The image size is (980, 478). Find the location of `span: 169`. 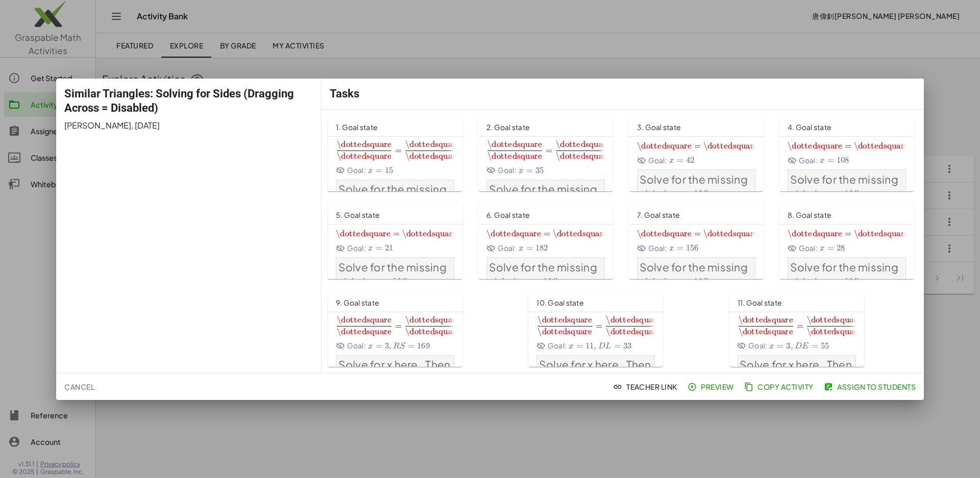

span: 169 is located at coordinates (423, 346).